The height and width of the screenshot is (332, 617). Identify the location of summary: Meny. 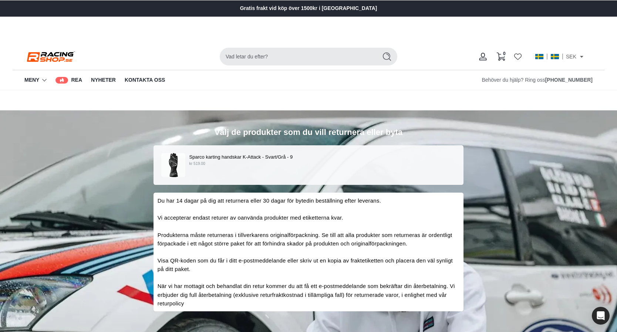
(36, 80).